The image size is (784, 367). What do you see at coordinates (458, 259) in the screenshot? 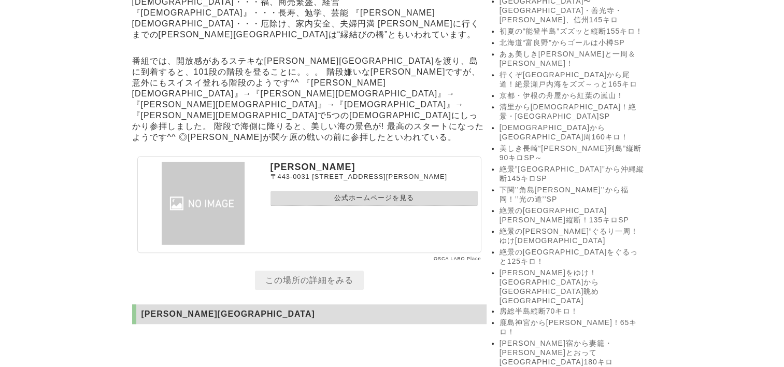
I see `a: OSCA LABO Place` at bounding box center [458, 259].